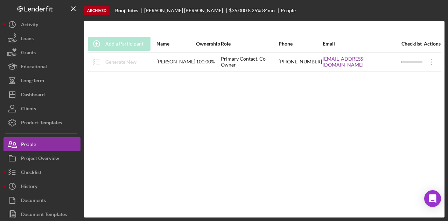 The image size is (448, 221). What do you see at coordinates (42, 200) in the screenshot?
I see `a: Documents` at bounding box center [42, 200].